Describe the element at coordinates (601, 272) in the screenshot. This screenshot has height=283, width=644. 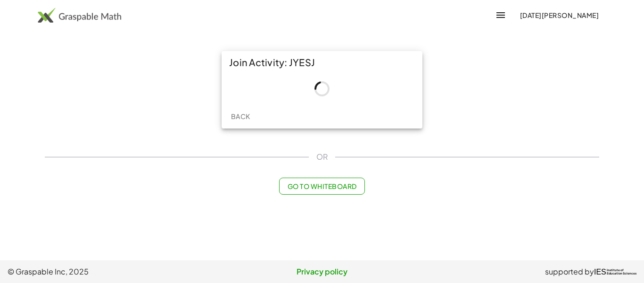
I see `span: IES` at that location.